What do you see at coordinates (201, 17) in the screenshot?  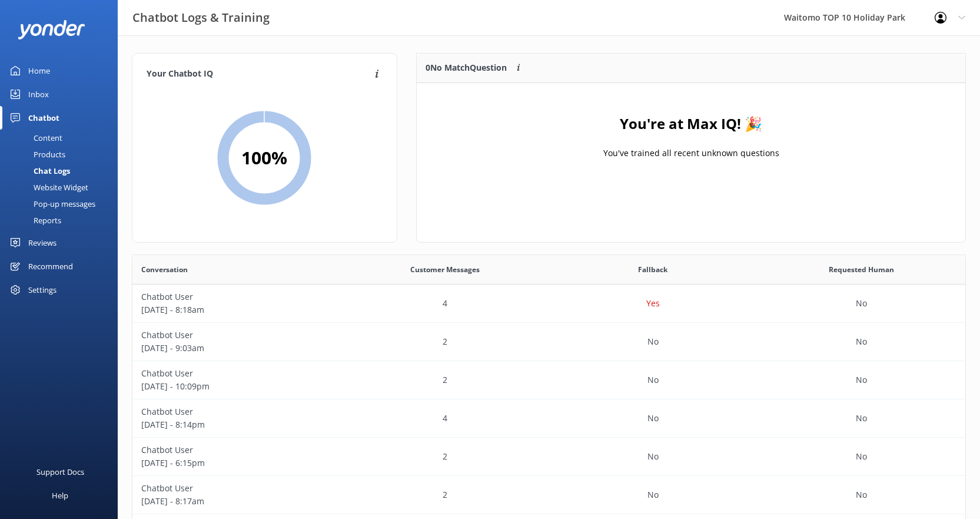 I see `h3: Chatbot Logs & Training` at bounding box center [201, 17].